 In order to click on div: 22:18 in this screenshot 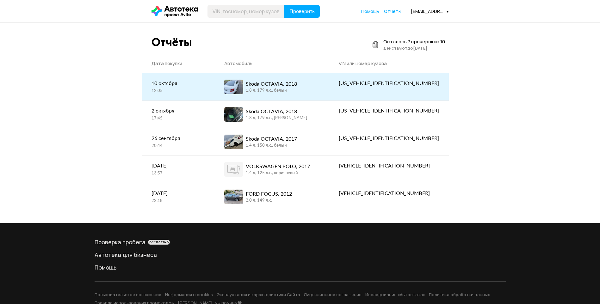, I will do `click(178, 201)`.